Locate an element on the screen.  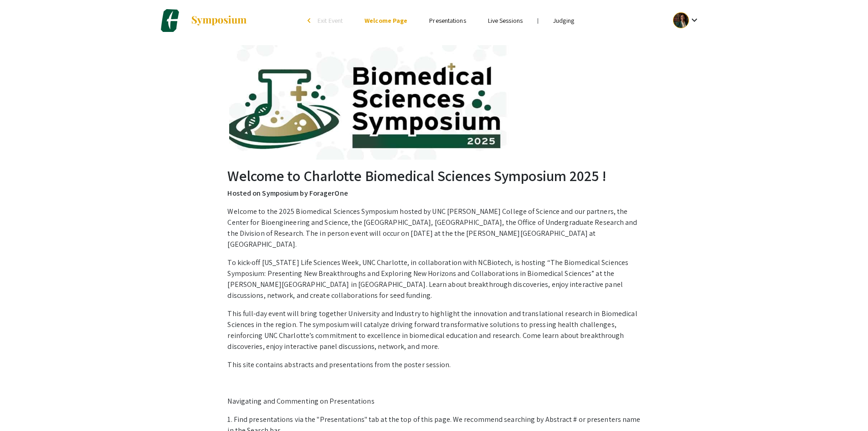
img: Symposium by ForagerOne is located at coordinates (219, 20).